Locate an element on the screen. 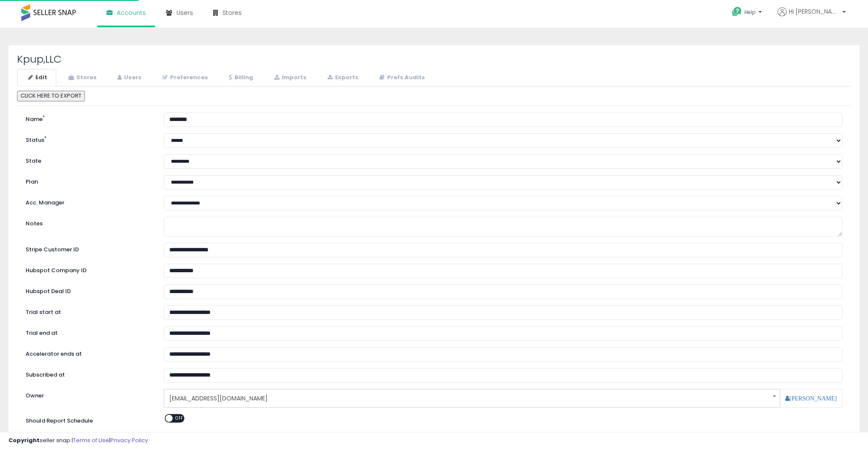  strong: Copyright is located at coordinates (24, 440).